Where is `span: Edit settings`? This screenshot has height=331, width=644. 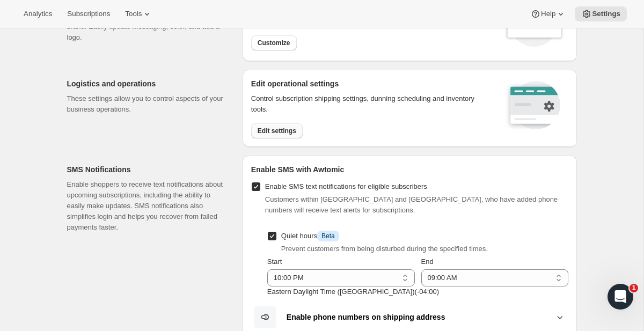 span: Edit settings is located at coordinates (277, 131).